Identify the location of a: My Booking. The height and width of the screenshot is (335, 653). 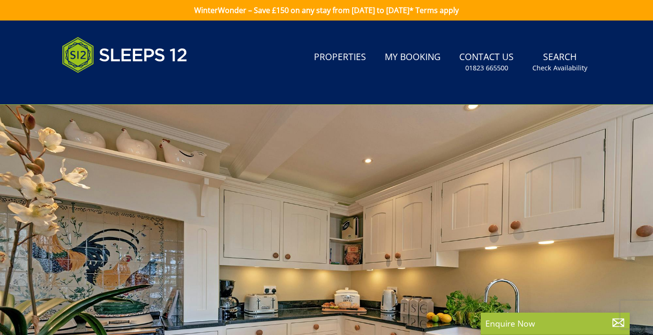
(413, 57).